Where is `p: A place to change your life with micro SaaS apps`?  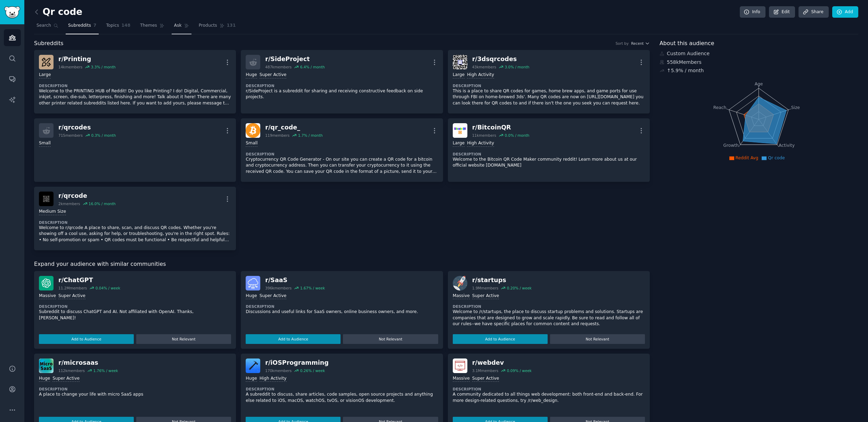 p: A place to change your life with micro SaaS apps is located at coordinates (135, 395).